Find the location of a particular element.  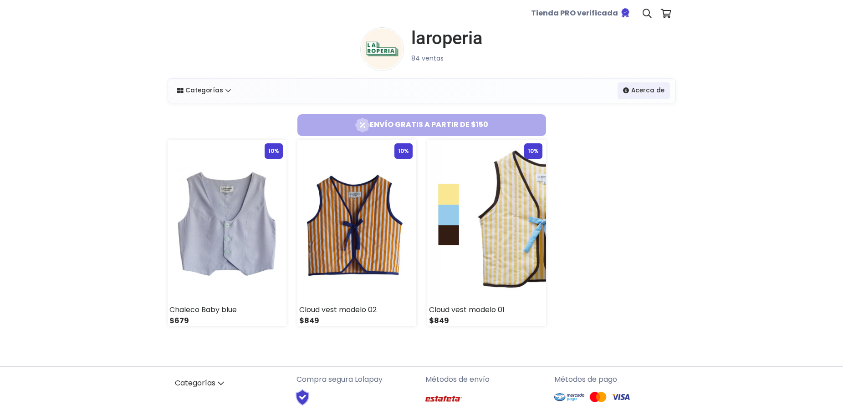

img: small.png is located at coordinates (382, 49).